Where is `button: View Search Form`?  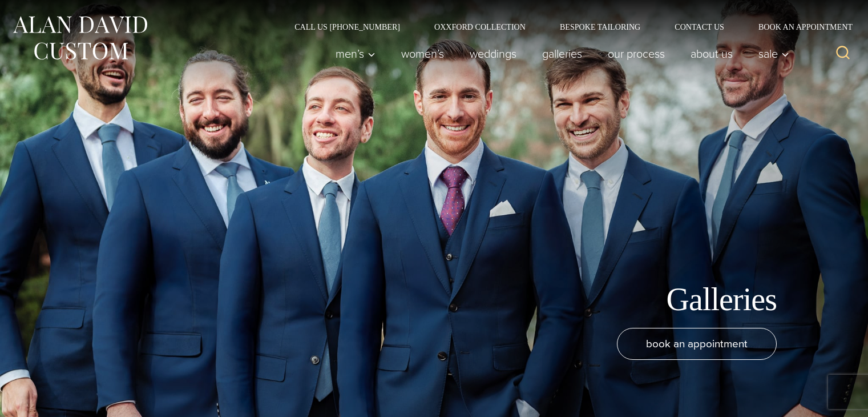 button: View Search Form is located at coordinates (843, 54).